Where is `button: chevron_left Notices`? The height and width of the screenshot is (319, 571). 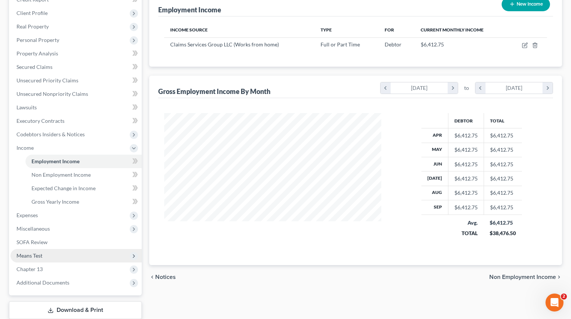
button: chevron_left Notices is located at coordinates (162, 277).